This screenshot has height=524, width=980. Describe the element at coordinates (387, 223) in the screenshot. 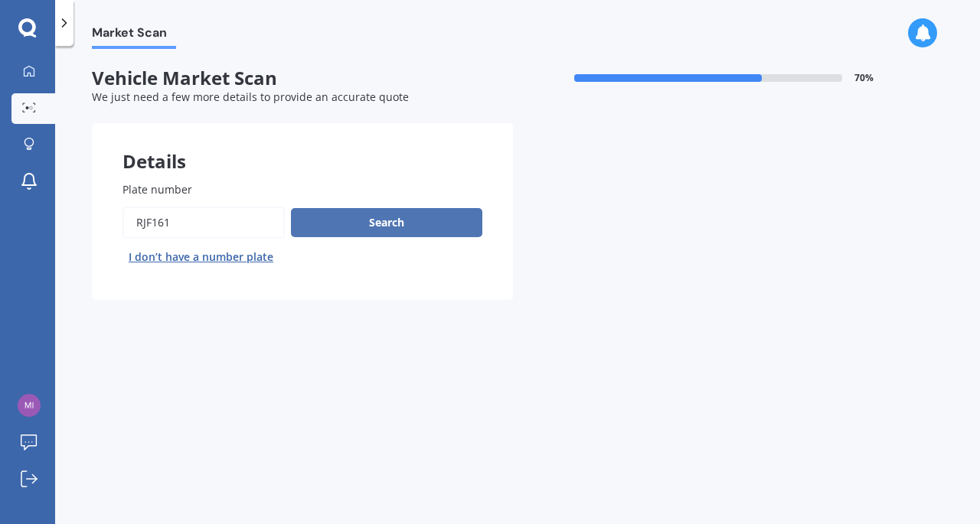

I see `button: Search` at that location.